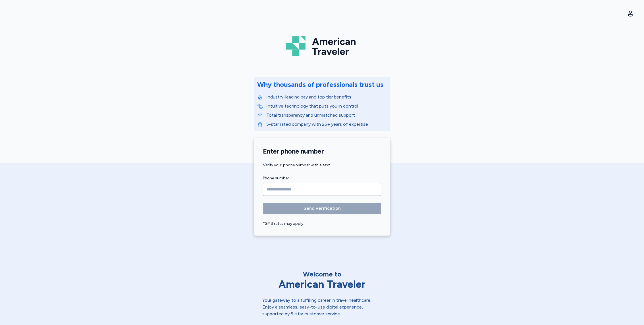  What do you see at coordinates (322, 224) in the screenshot?
I see `div: *SMS rates may apply` at bounding box center [322, 224].